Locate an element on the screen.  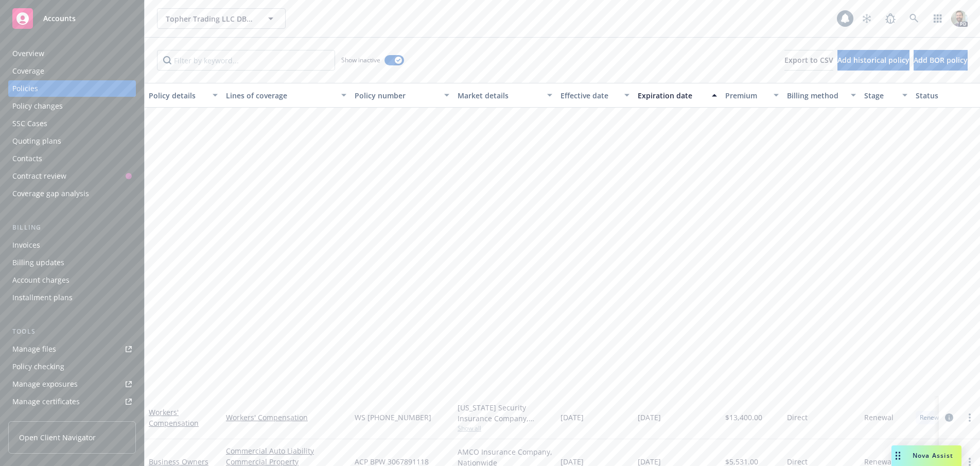
div: Billing updates is located at coordinates (38, 263).